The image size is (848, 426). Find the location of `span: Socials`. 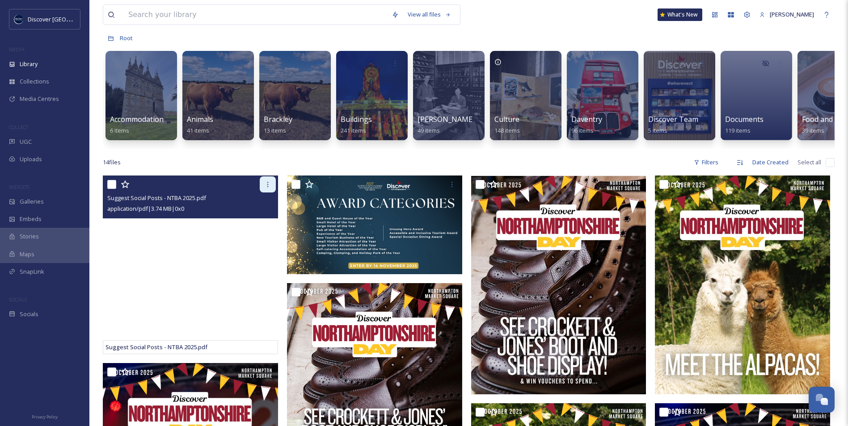

span: Socials is located at coordinates (29, 314).